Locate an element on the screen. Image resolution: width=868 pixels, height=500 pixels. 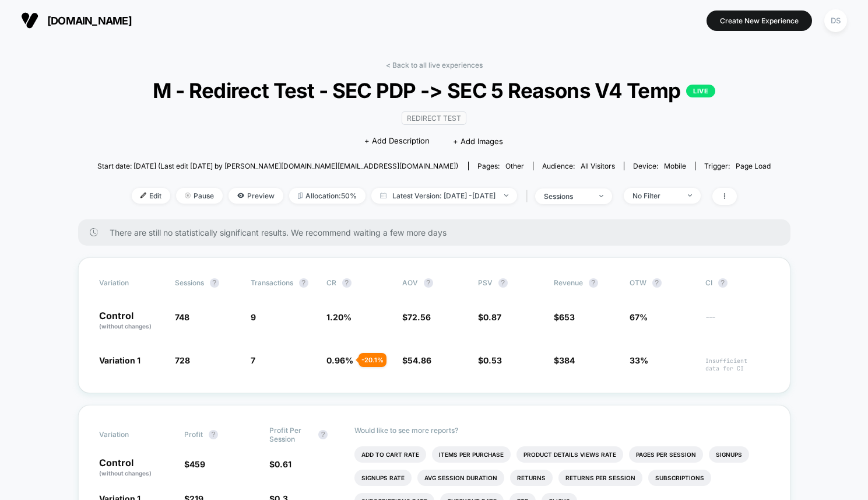
li: Product Details Views Rate is located at coordinates (569, 455).